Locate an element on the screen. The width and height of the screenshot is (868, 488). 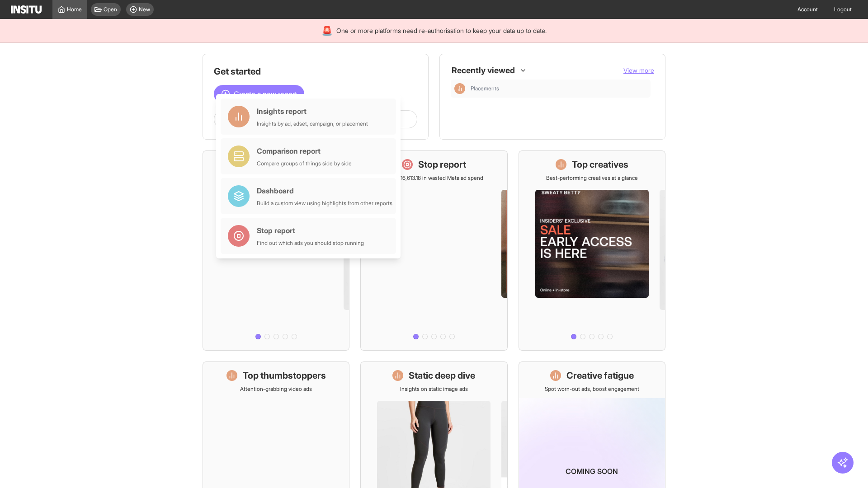
p: Best-performing creatives at a glance is located at coordinates (591, 178).